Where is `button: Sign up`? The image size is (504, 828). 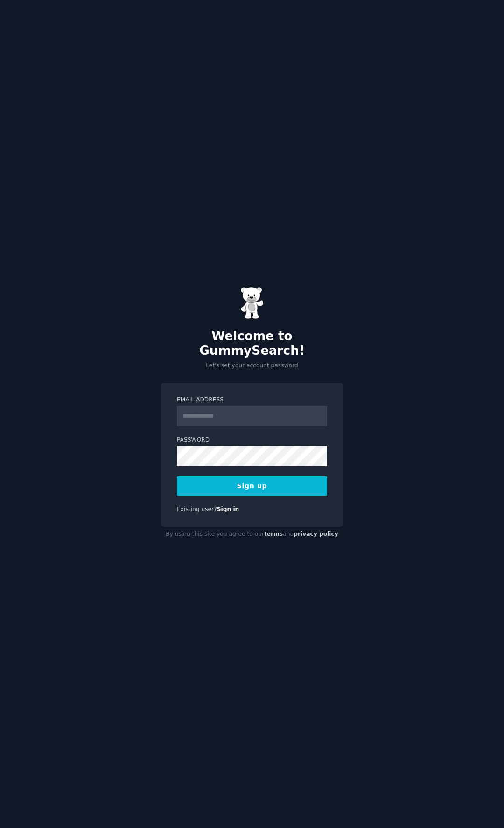
button: Sign up is located at coordinates (252, 486).